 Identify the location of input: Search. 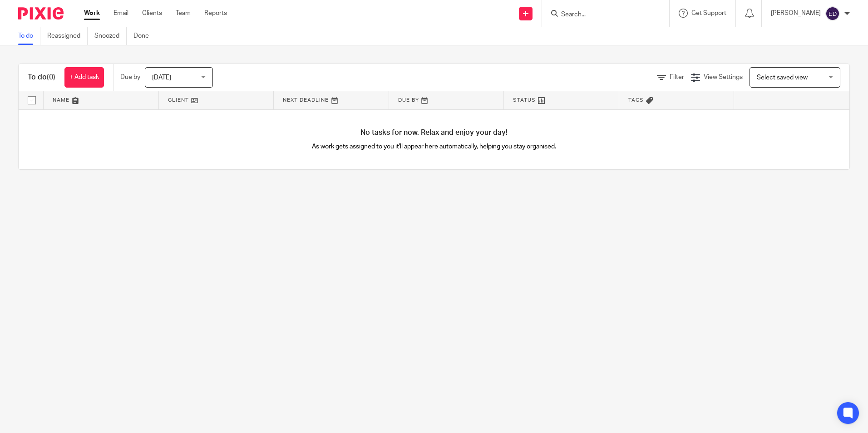
(601, 15).